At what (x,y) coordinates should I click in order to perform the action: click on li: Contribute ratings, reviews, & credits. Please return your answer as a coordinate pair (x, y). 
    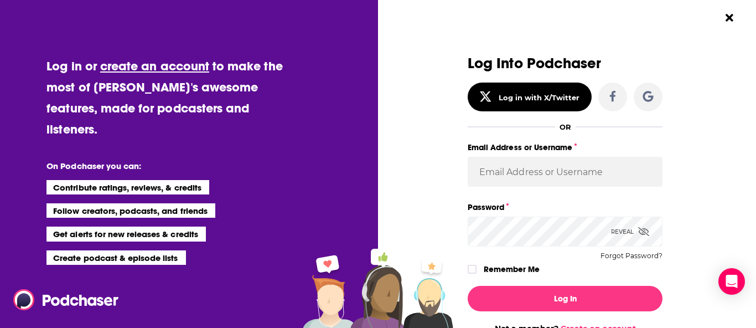
    Looking at the image, I should click on (128, 187).